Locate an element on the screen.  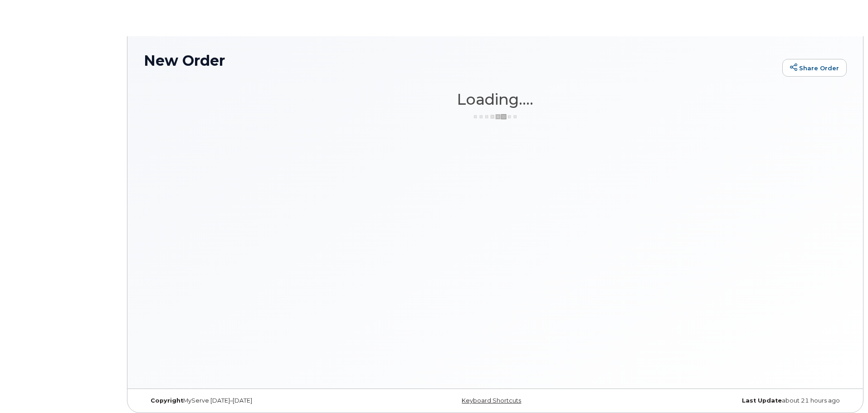
h1: Loading.... is located at coordinates (495, 100).